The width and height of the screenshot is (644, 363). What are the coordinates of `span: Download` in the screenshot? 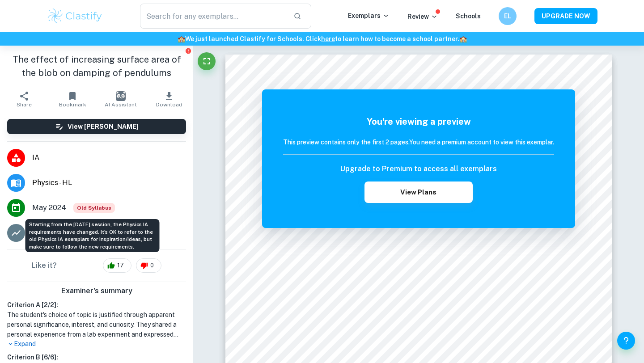 It's located at (169, 105).